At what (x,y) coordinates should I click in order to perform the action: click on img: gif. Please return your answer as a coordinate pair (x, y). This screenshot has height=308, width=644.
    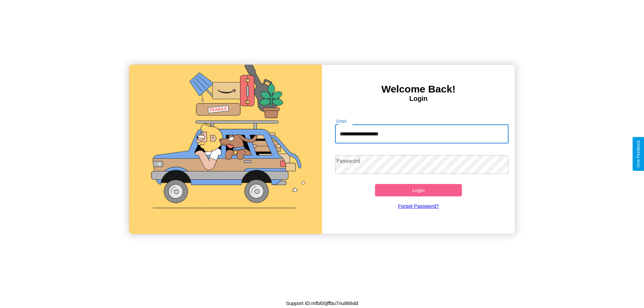
    Looking at the image, I should click on (225, 149).